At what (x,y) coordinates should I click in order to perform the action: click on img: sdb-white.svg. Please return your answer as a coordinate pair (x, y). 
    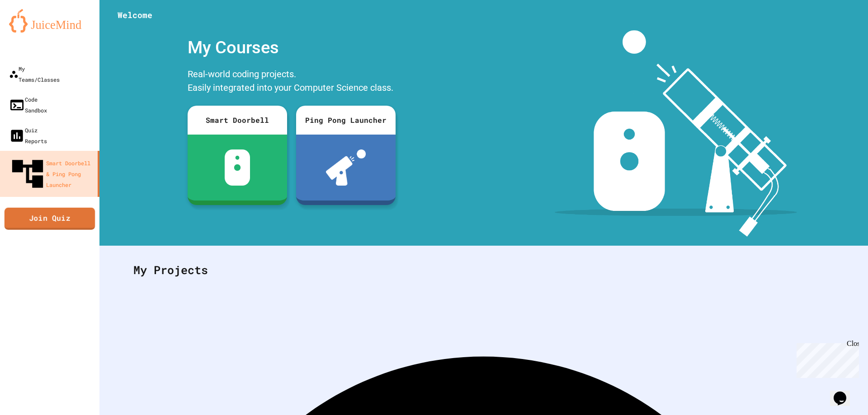
    Looking at the image, I should click on (237, 168).